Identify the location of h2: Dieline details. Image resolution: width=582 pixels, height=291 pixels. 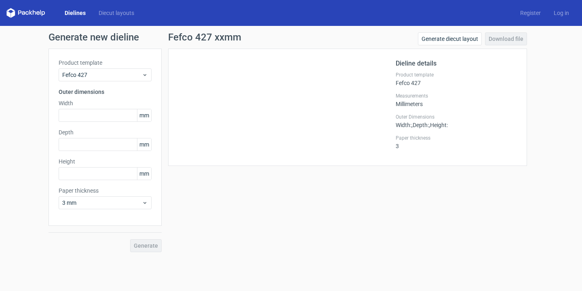
(456, 63).